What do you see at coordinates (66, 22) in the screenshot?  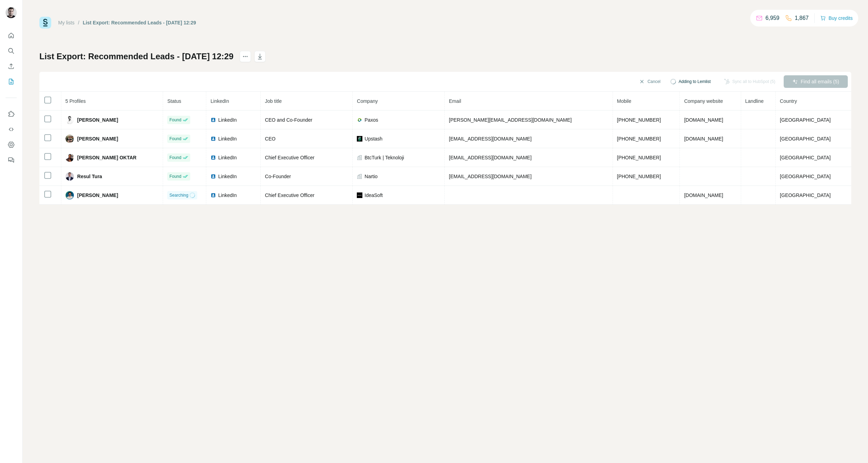 I see `a: My lists` at bounding box center [66, 22].